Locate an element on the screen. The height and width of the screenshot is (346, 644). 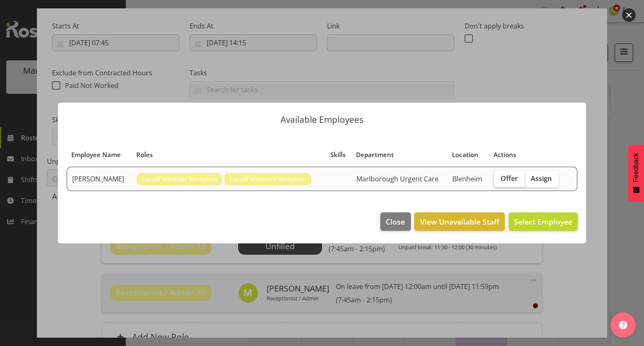
p: Available Employees is located at coordinates (322, 120).